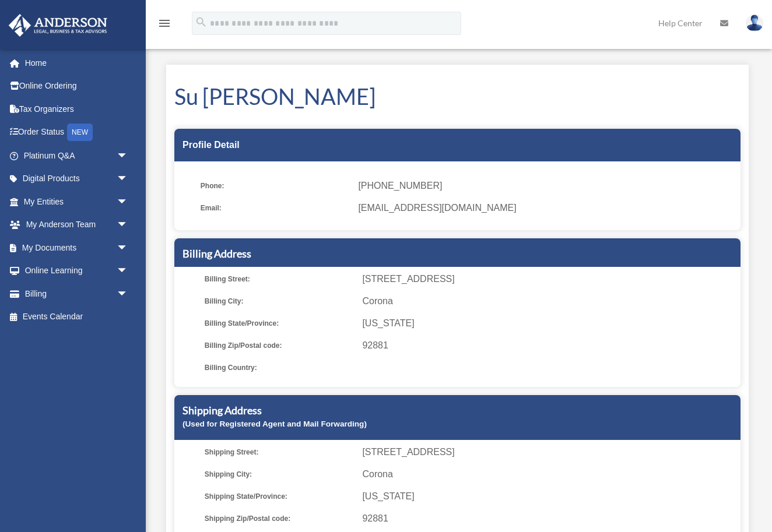 This screenshot has height=532, width=772. What do you see at coordinates (279, 496) in the screenshot?
I see `span: Shipping State/Province:` at bounding box center [279, 496].